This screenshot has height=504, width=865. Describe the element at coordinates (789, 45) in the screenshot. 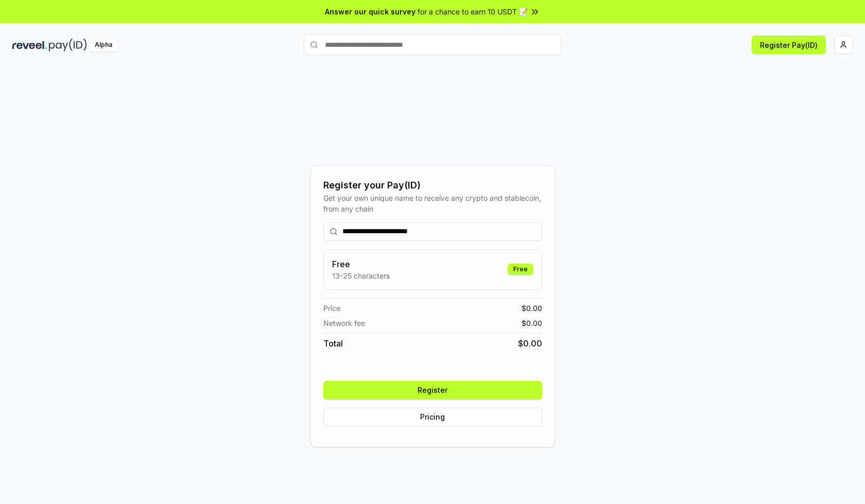

I see `button: Register Pay(ID)` at that location.